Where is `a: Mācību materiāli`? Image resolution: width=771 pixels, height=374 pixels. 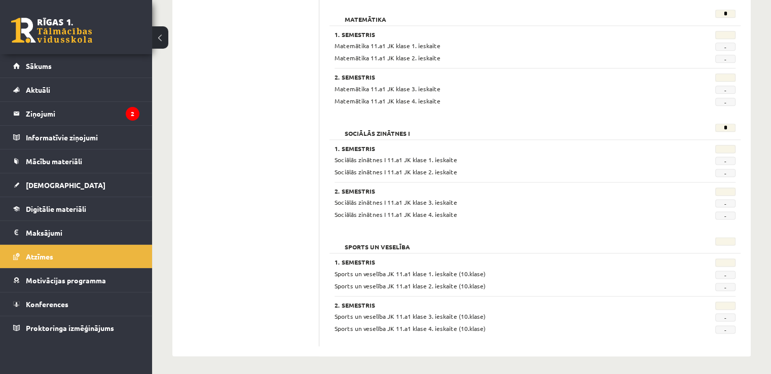
a: Mācību materiāli is located at coordinates (76, 161).